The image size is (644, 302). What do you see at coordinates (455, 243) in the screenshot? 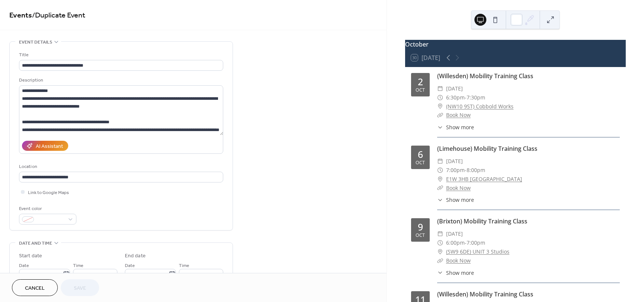
I see `span: 6:00pm` at bounding box center [455, 243].